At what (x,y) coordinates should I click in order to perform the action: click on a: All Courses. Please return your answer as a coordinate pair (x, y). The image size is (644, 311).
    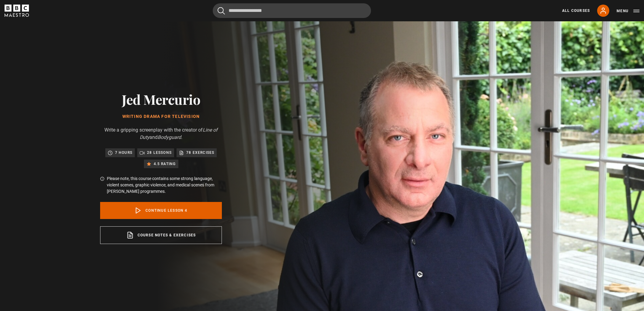
    Looking at the image, I should click on (576, 11).